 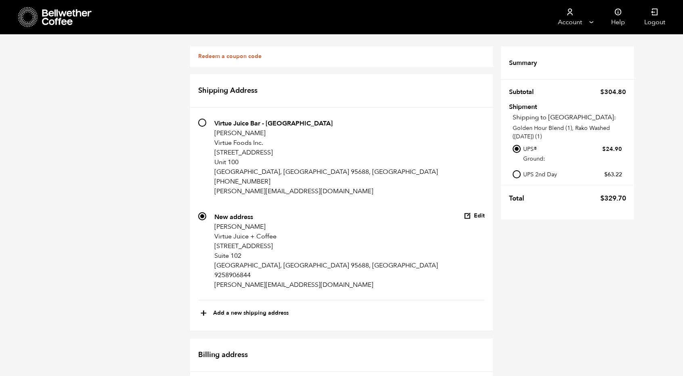 What do you see at coordinates (234, 217) in the screenshot?
I see `strong: New address` at bounding box center [234, 217].